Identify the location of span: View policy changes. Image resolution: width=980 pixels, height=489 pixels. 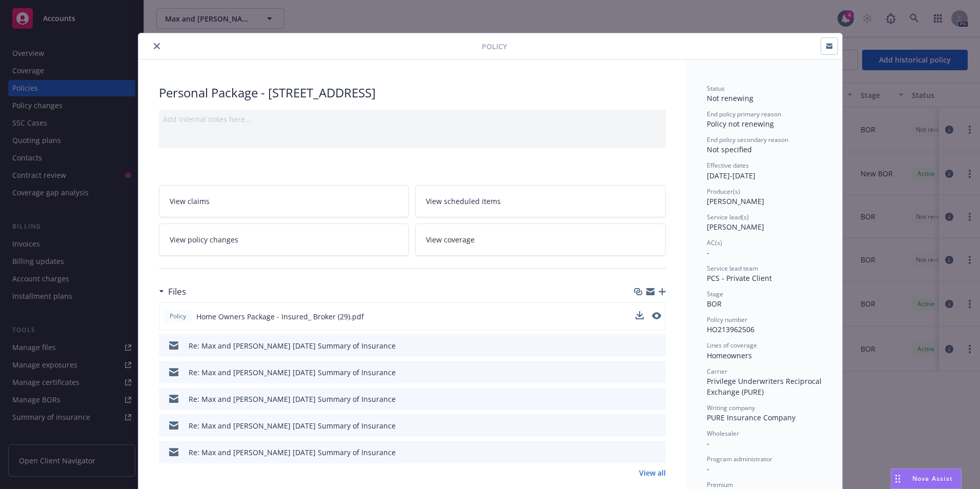
(204, 240).